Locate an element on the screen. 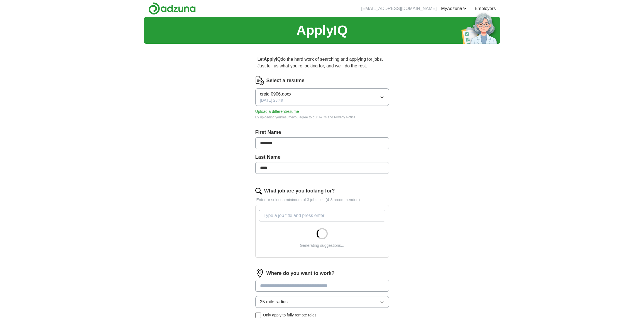 This screenshot has height=322, width=644. img: Adzuna logo is located at coordinates (172, 8).